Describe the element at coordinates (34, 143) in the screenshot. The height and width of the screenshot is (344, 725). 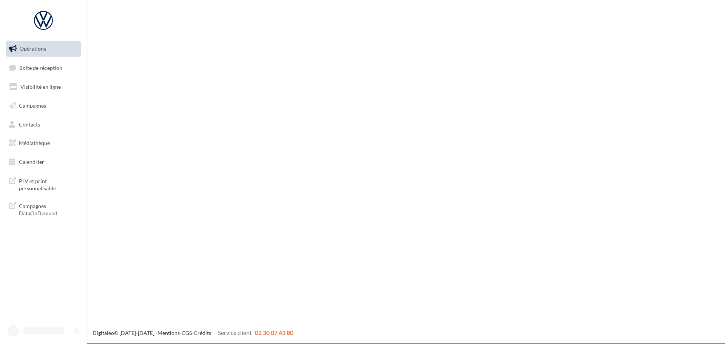
I see `span: Médiathèque` at that location.